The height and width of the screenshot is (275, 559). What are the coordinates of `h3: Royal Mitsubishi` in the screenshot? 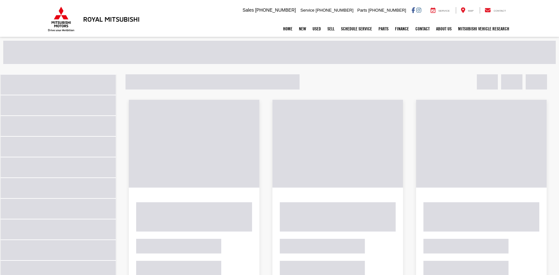 It's located at (111, 19).